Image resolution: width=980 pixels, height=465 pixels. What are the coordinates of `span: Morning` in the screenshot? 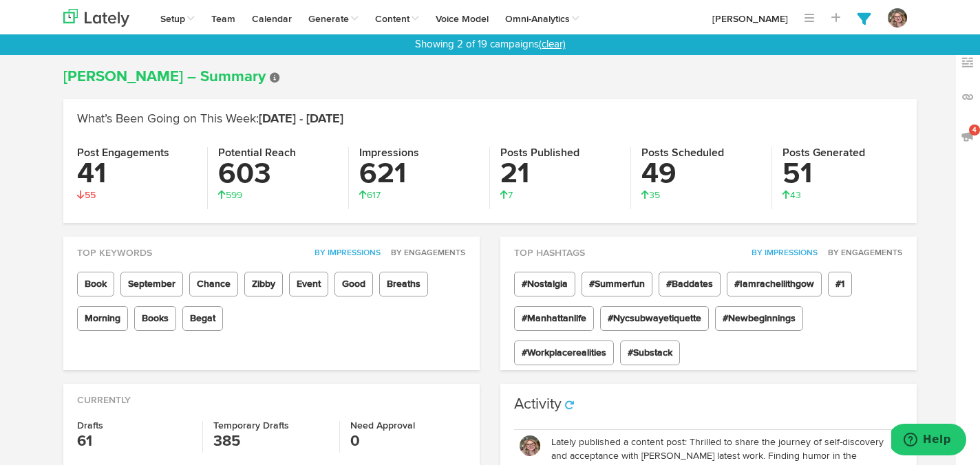 It's located at (103, 318).